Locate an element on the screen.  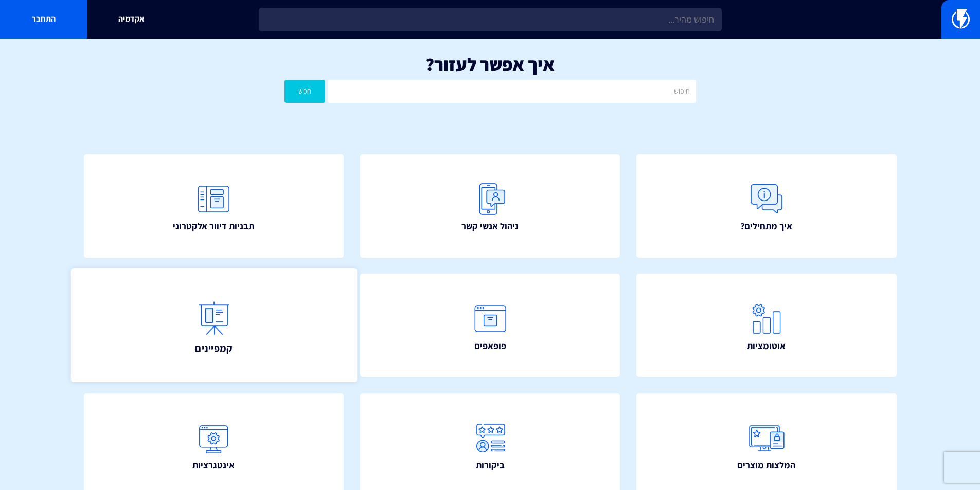
input: חיפוש מהיר... is located at coordinates (490, 19).